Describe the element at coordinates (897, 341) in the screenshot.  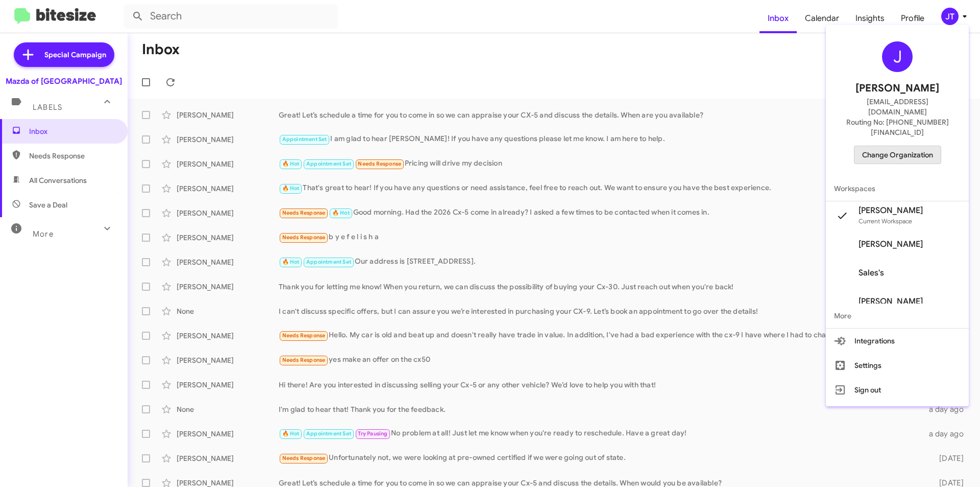
I see `button: Integrations` at that location.